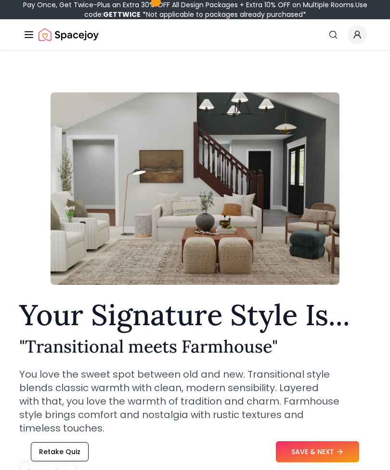 This screenshot has height=470, width=390. Describe the element at coordinates (181, 402) in the screenshot. I see `p: You love the sweet spot between old and new. Transitional style blends classic warmth with clean,...` at that location.